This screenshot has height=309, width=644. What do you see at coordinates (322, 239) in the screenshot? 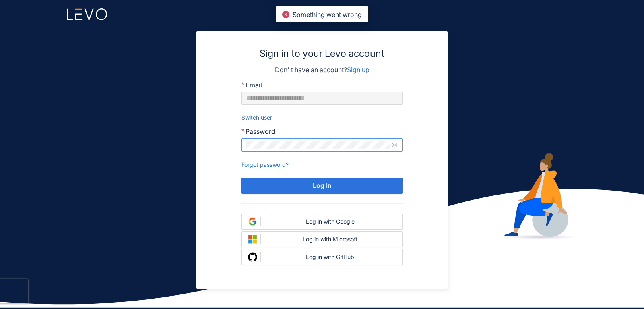
I see `button: Log in with Microsoft` at bounding box center [322, 239].